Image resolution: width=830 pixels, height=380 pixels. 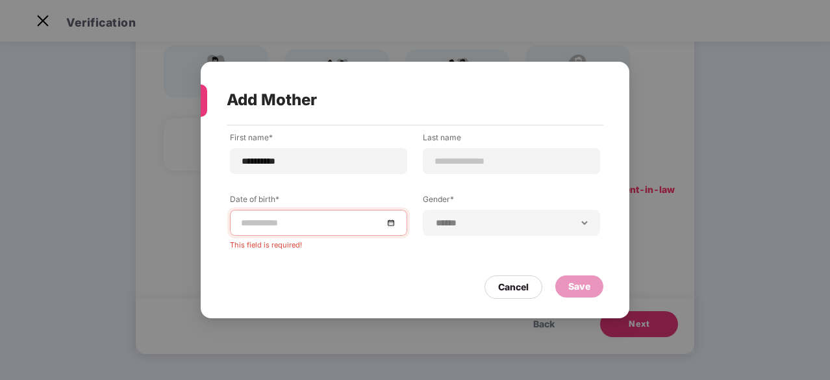 What do you see at coordinates (580, 287) in the screenshot?
I see `div: Save` at bounding box center [580, 287].